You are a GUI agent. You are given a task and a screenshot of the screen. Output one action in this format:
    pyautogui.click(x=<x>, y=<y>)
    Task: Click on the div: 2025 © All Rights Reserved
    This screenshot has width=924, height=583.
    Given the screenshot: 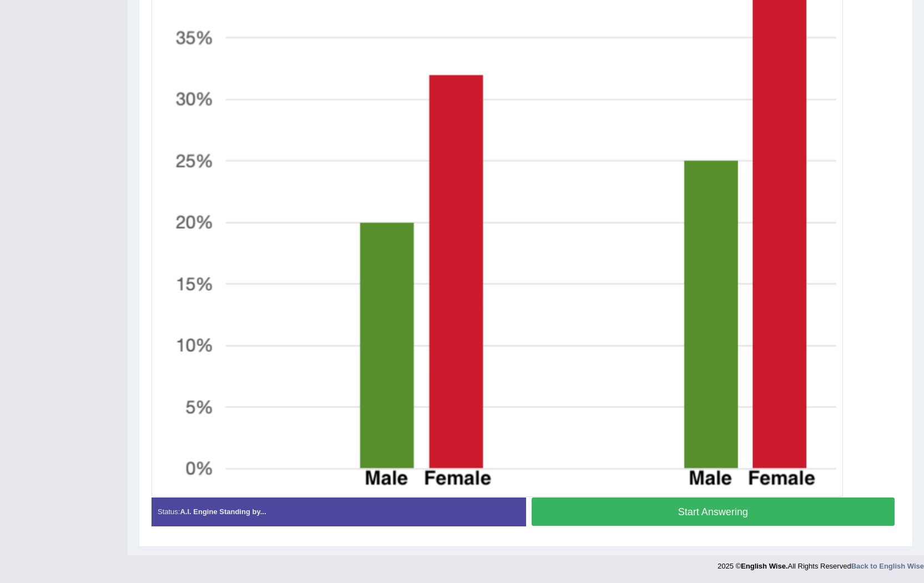 What is the action you would take?
    pyautogui.click(x=821, y=563)
    